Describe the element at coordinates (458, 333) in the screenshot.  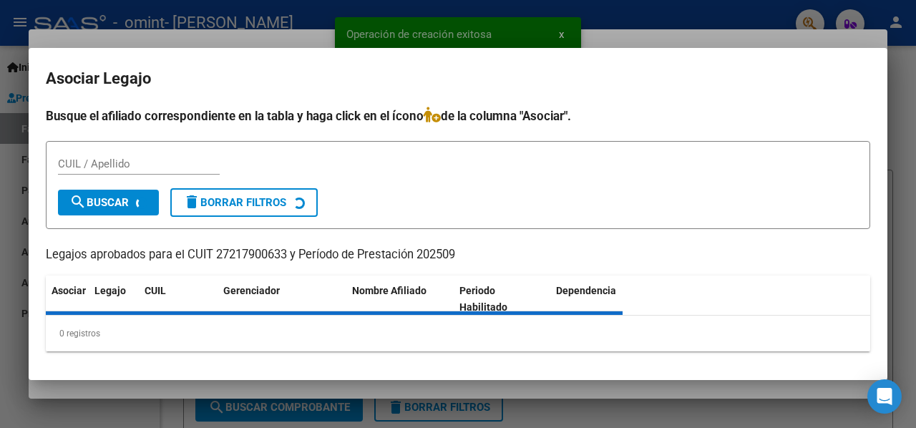
I see `div: 0 registros` at that location.